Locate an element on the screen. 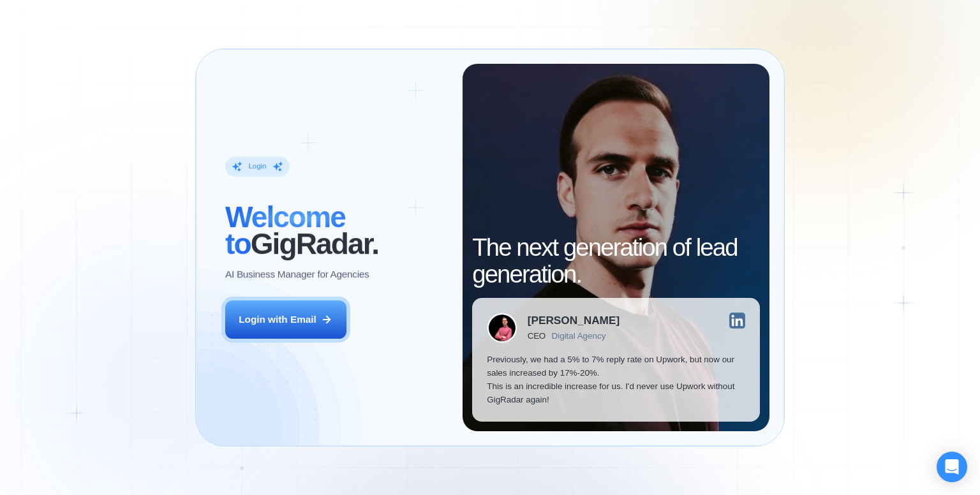 The width and height of the screenshot is (980, 495). h2: The next generation of lead generation. is located at coordinates (616, 261).